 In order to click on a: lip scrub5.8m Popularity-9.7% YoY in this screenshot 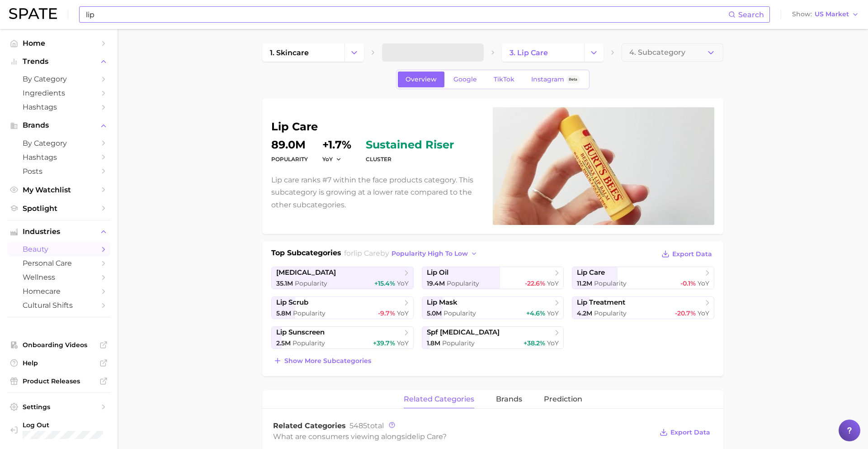, I will do `click(342, 308)`.